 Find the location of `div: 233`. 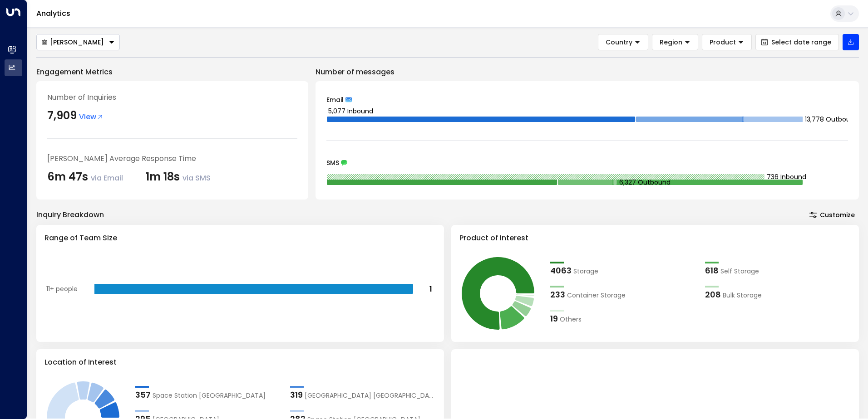

div: 233 is located at coordinates (557, 294).